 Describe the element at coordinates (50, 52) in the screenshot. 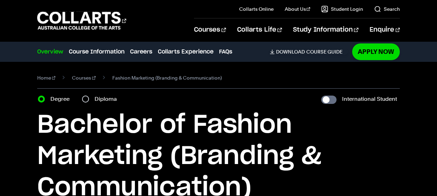

I see `a: Overview` at that location.